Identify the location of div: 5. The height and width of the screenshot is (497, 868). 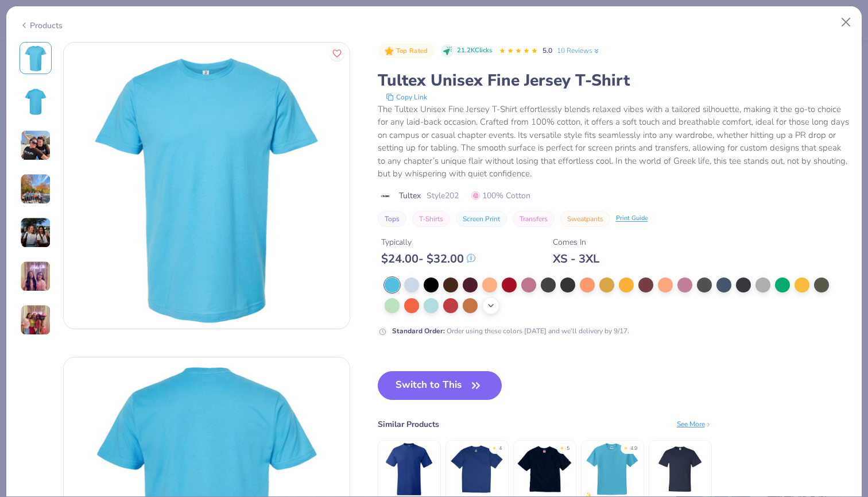
(568, 449).